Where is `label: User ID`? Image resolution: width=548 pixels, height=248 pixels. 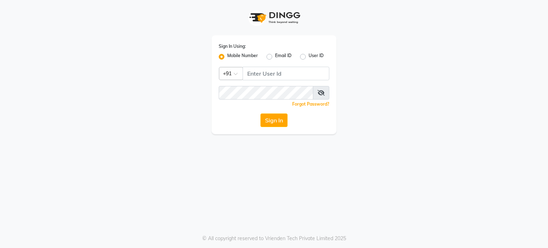
label: User ID is located at coordinates (316, 57).